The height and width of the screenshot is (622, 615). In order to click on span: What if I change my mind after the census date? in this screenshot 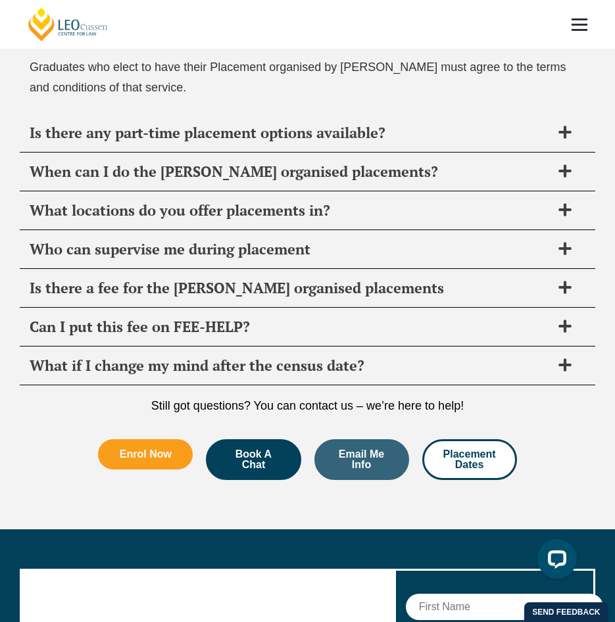, I will do `click(290, 366)`.